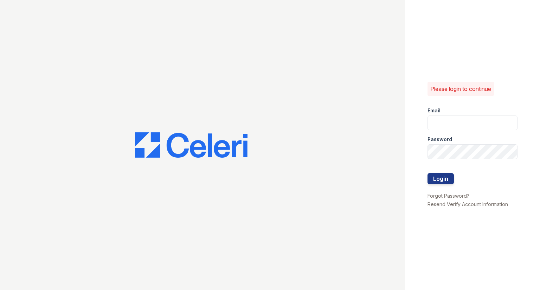 This screenshot has width=540, height=290. I want to click on label: Password, so click(440, 140).